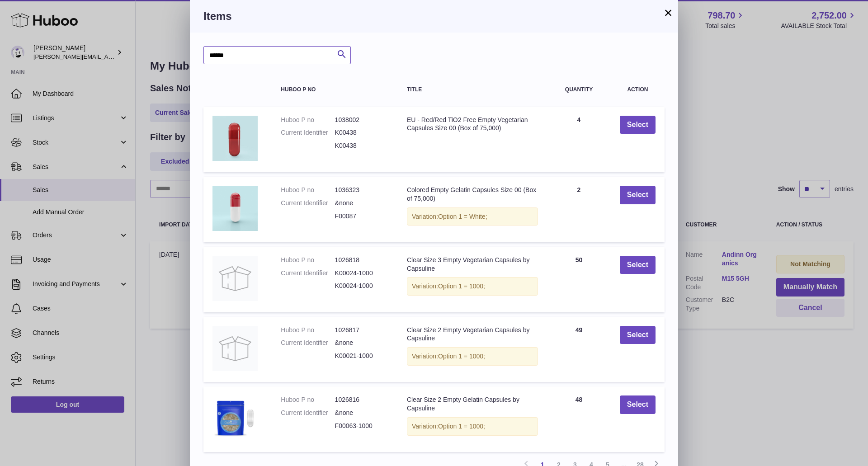 The height and width of the screenshot is (466, 868). Describe the element at coordinates (579, 350) in the screenshot. I see `td: 49` at that location.